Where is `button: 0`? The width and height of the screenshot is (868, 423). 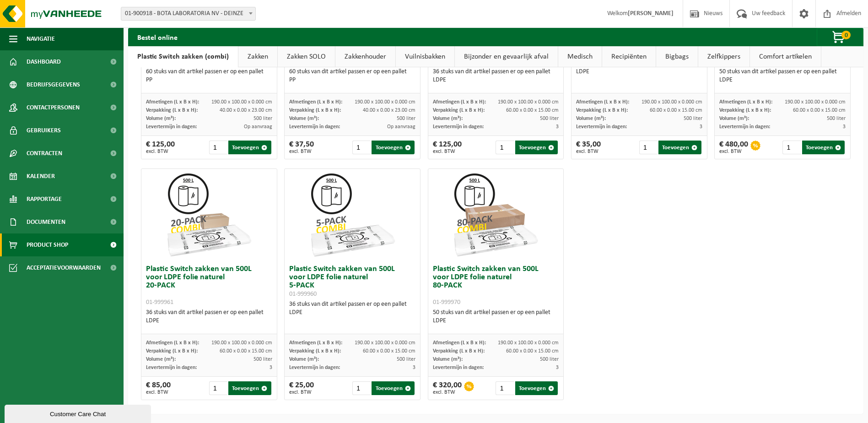
button: 0 is located at coordinates (840, 37).